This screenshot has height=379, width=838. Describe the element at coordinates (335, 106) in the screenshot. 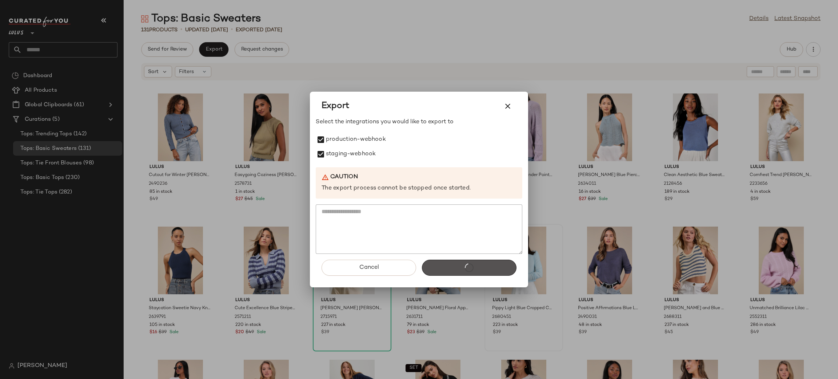

I see `span: Export` at that location.